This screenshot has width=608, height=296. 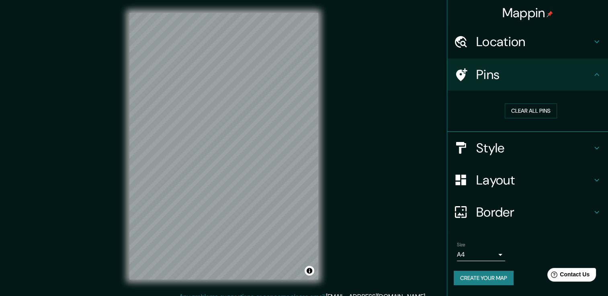 I want to click on div: Style, so click(x=527, y=148).